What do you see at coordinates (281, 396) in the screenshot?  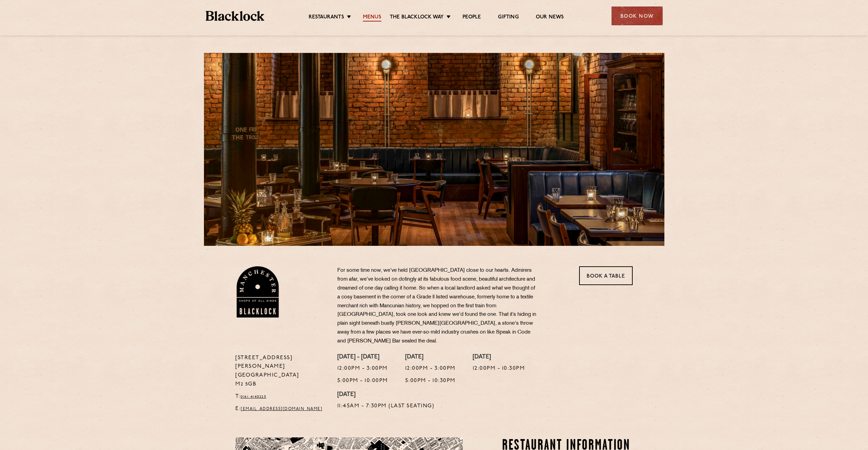 I see `p: T:` at bounding box center [281, 396].